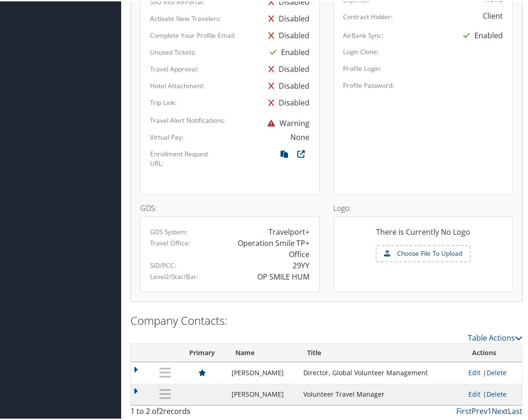  Describe the element at coordinates (493, 351) in the screenshot. I see `th: Actions` at that location.